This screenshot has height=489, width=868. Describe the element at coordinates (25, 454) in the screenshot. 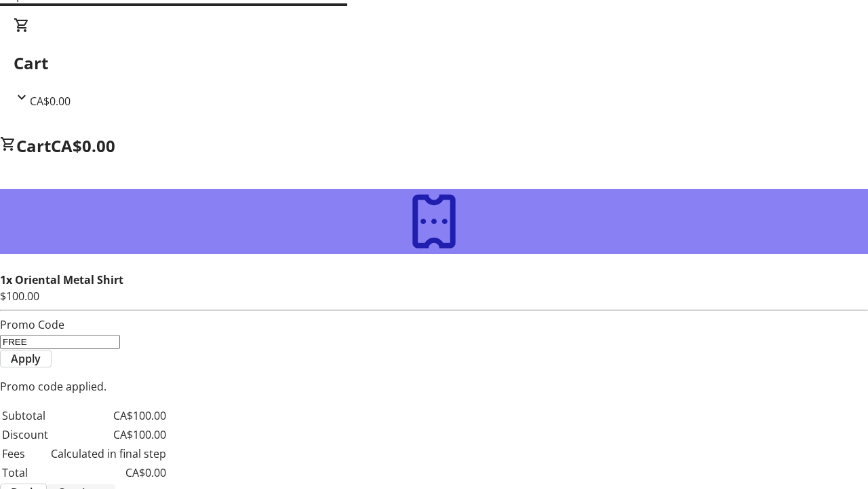

I see `td: Fees` at that location.